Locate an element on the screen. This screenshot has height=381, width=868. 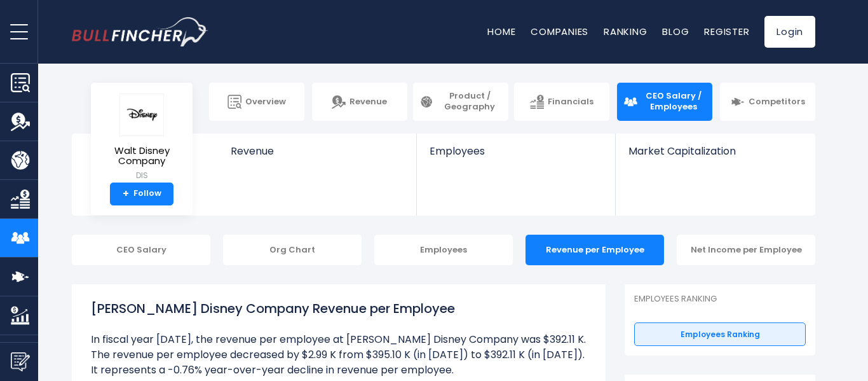
a: Employees Ranking is located at coordinates (720, 335).